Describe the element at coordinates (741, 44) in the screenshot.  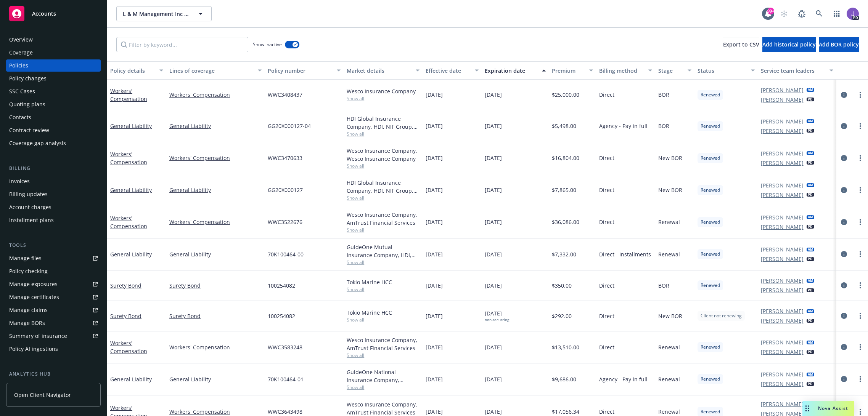
I see `span: Export to CSV` at that location.